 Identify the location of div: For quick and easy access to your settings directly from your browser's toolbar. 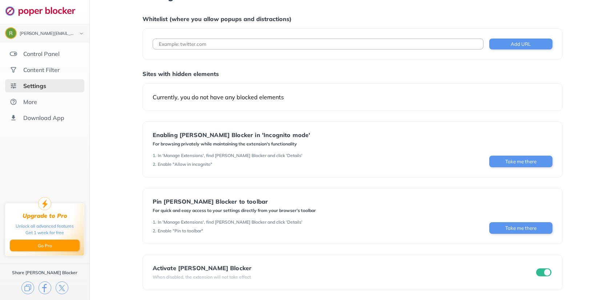
(234, 211).